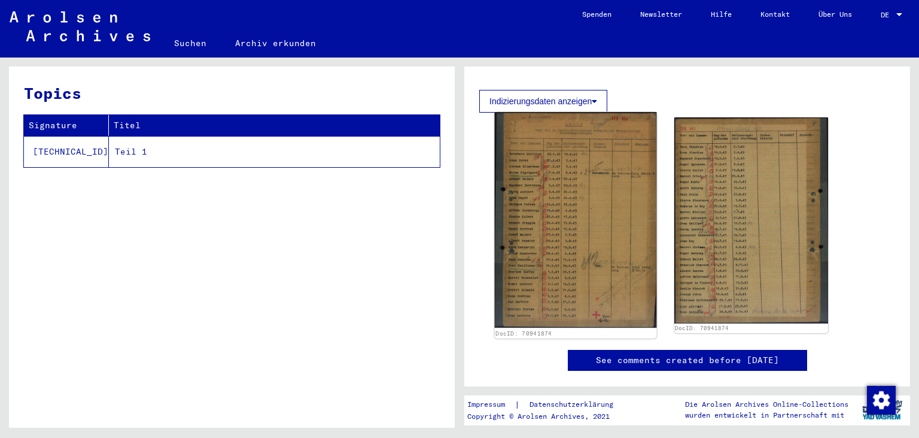 This screenshot has height=438, width=919. Describe the element at coordinates (66, 125) in the screenshot. I see `th: Signature` at that location.